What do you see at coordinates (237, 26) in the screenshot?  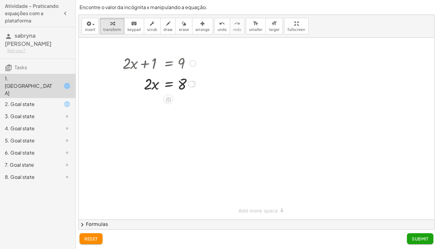 I see `button: redoredo` at bounding box center [237, 26].